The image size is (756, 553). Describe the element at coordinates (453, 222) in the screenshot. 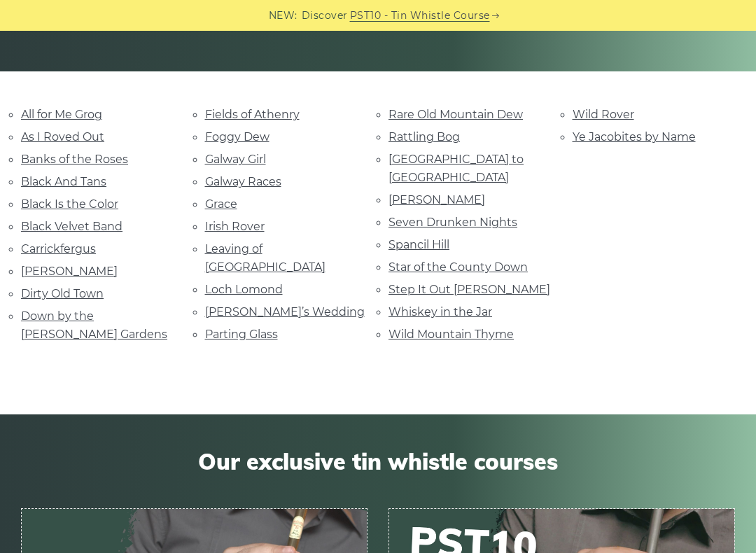

I see `a: Seven Drunken Nights` at that location.